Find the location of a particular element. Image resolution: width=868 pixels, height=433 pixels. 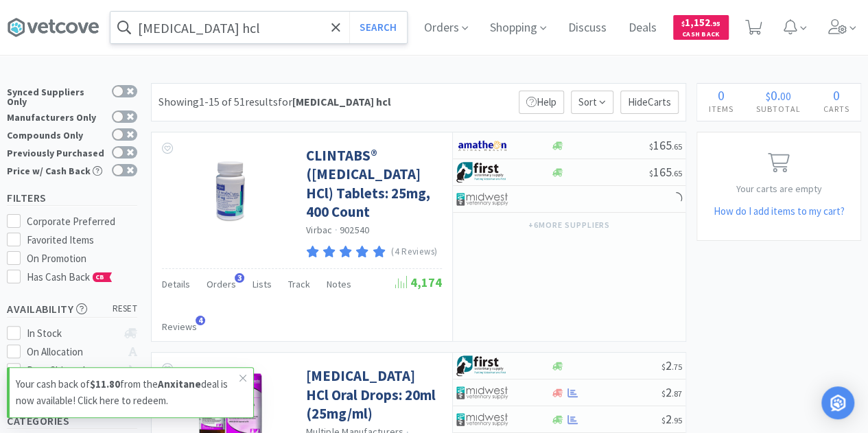

div: On Allocation is located at coordinates (72, 352).